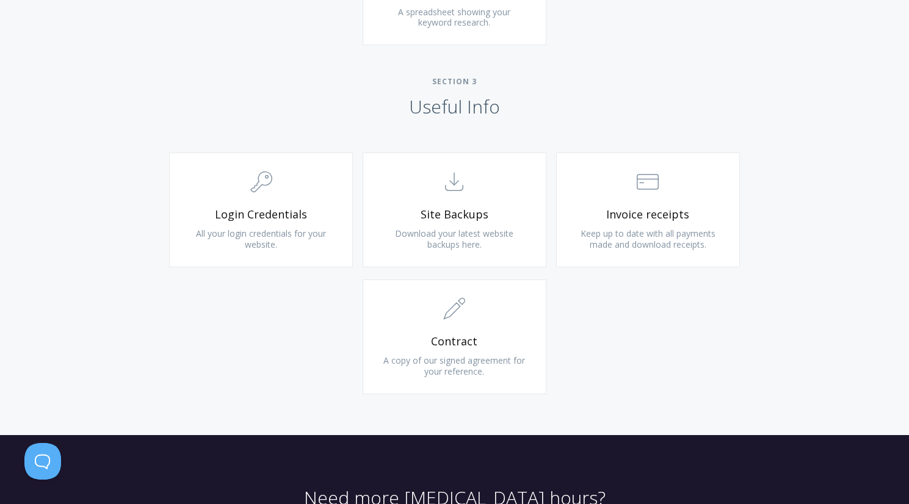 The width and height of the screenshot is (909, 504). I want to click on span: A spreadsheet showing your keyword research., so click(454, 17).